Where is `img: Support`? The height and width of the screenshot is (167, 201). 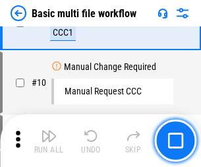
img: Support is located at coordinates (163, 13).